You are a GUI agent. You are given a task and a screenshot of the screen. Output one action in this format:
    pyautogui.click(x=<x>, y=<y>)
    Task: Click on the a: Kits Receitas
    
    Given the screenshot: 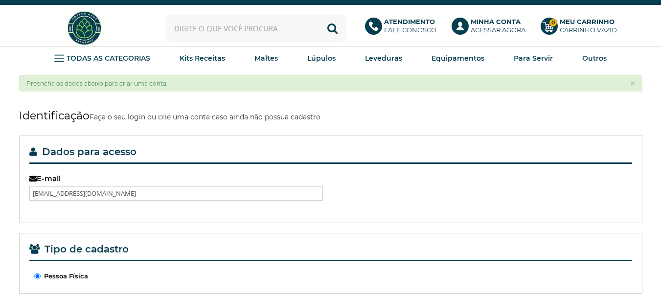 What is the action you would take?
    pyautogui.click(x=202, y=58)
    